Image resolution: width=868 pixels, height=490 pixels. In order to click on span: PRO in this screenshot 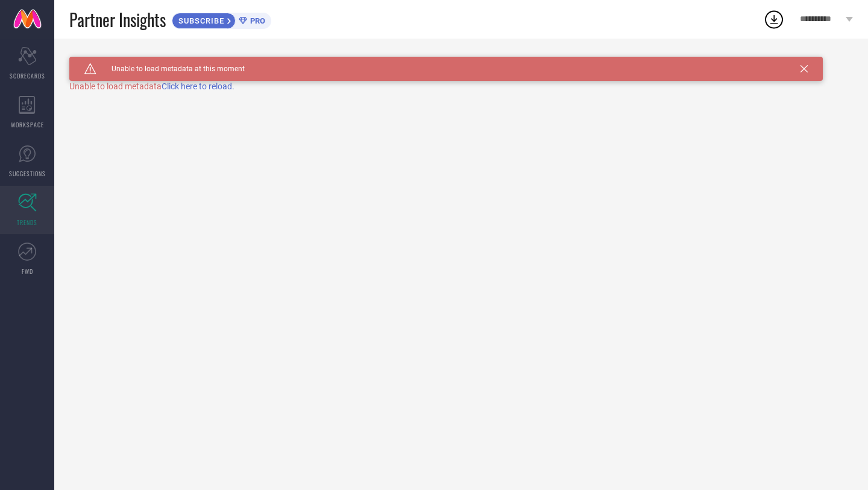, I will do `click(256, 21)`.